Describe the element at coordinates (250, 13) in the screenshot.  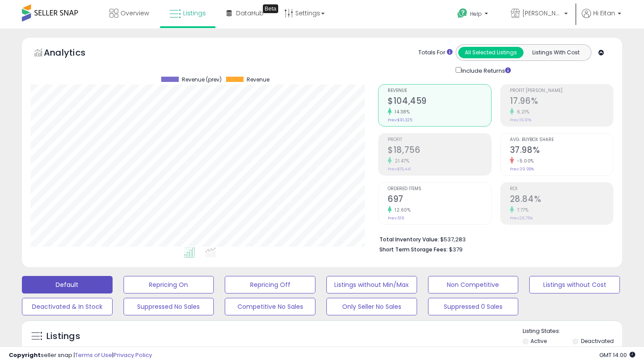
I see `span: DataHub` at that location.